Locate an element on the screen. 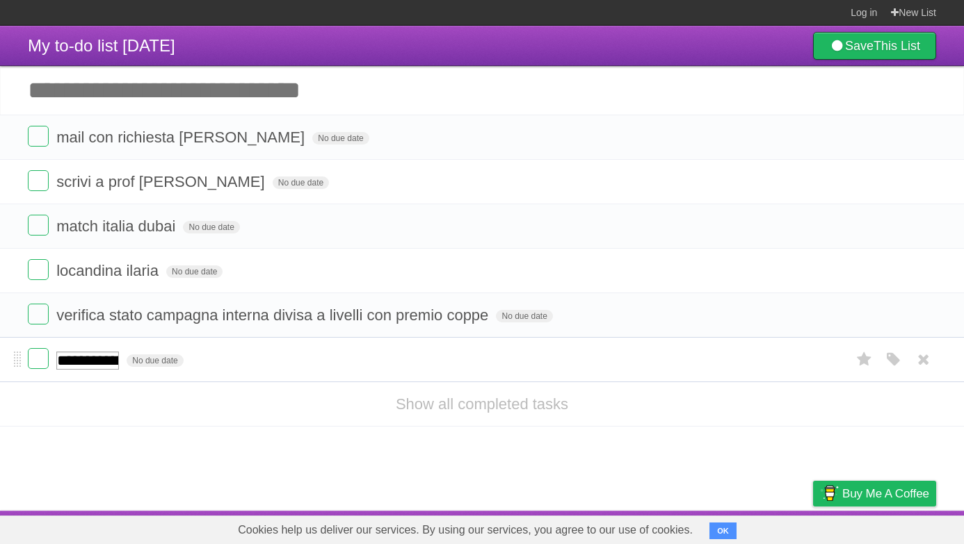 This screenshot has height=544, width=964. a: Terms is located at coordinates (763, 528).